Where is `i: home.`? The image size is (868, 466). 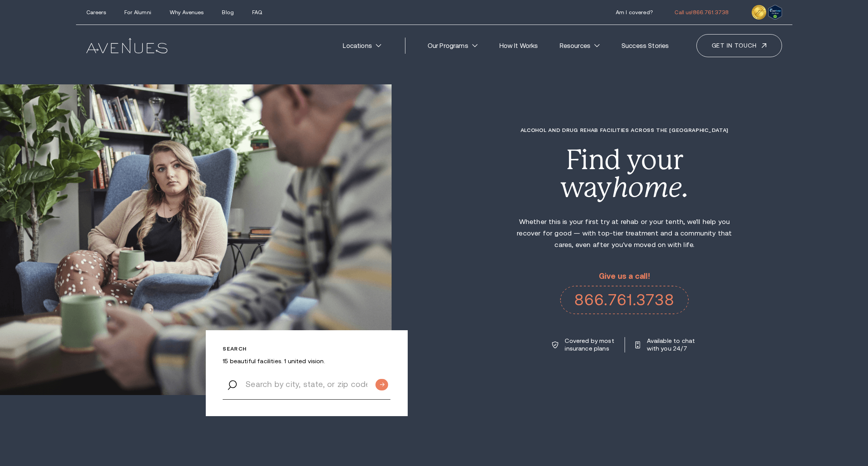 i: home. is located at coordinates (650, 187).